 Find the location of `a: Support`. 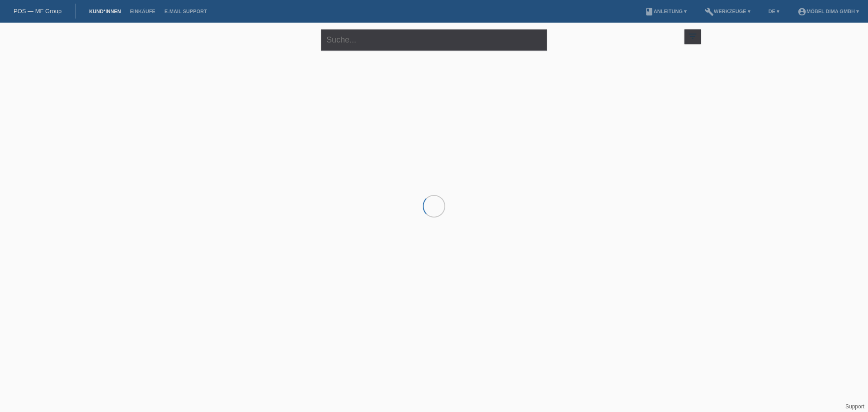

a: Support is located at coordinates (855, 407).